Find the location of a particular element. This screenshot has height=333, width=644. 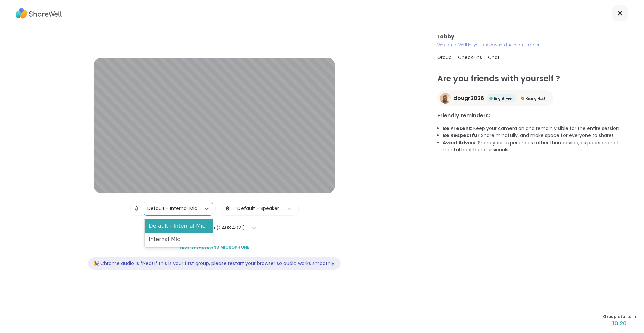

div: 🎉 Chrome audio is fixed! If this is your first group, please restart your browser so audio works ... is located at coordinates (215, 263).